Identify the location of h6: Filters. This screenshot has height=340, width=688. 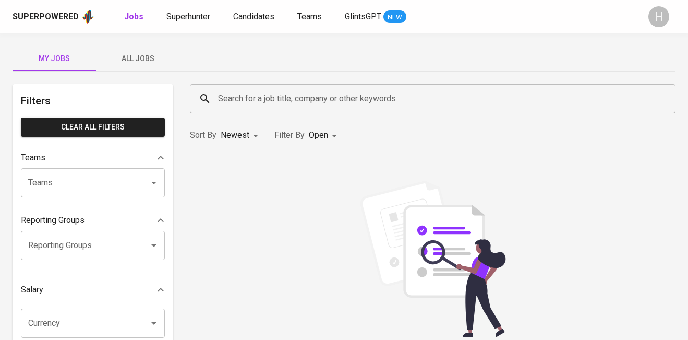
(93, 101).